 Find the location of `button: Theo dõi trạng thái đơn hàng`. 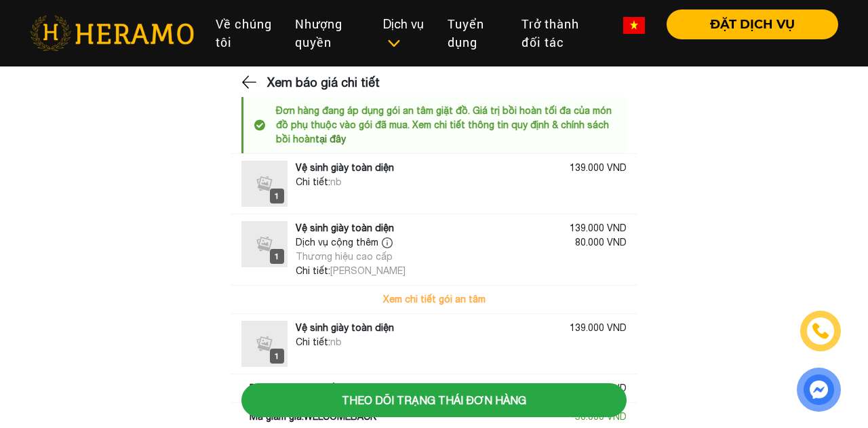

button: Theo dõi trạng thái đơn hàng is located at coordinates (434, 400).